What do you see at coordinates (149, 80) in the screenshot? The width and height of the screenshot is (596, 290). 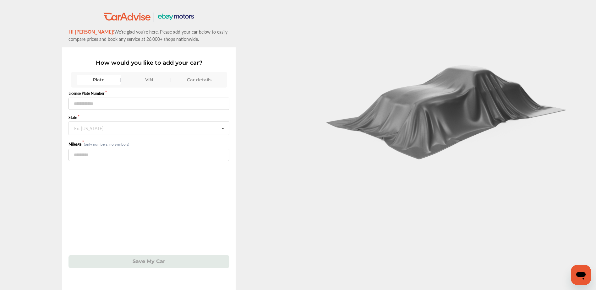 I see `div: VIN` at bounding box center [149, 80].